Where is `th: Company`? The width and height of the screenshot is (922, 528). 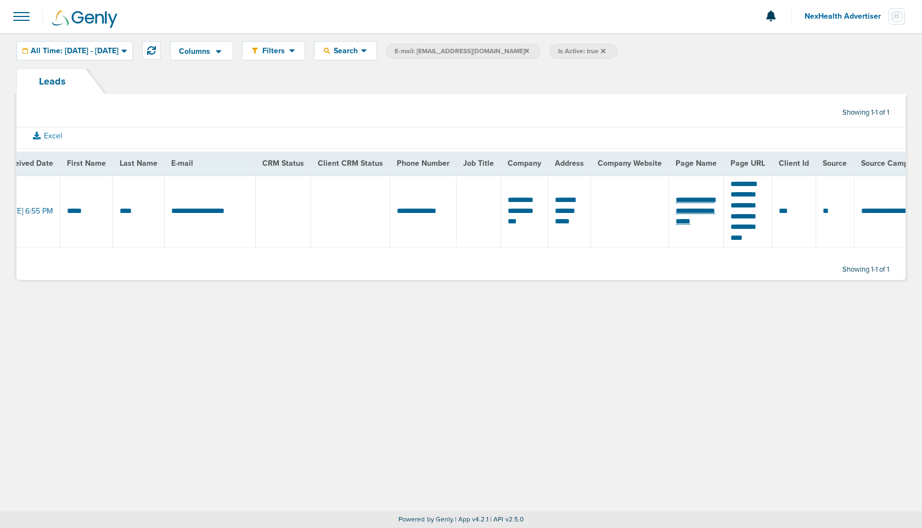
th: Company is located at coordinates (525, 163).